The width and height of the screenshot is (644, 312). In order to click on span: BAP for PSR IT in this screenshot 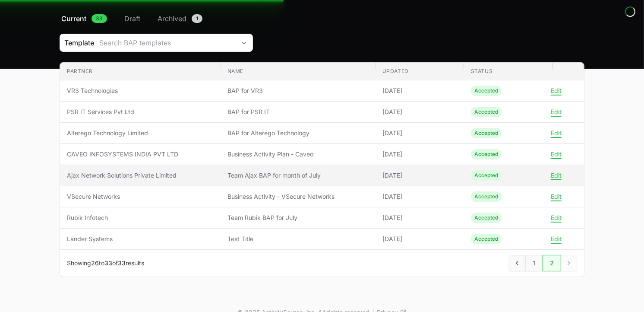, I will do `click(298, 112)`.